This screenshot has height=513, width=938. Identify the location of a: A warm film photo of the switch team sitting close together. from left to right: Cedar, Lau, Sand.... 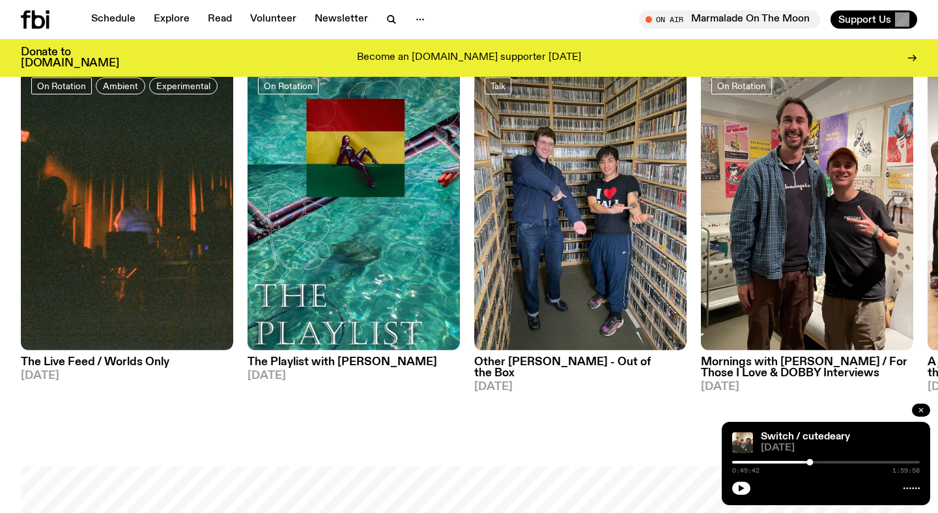
(743, 443).